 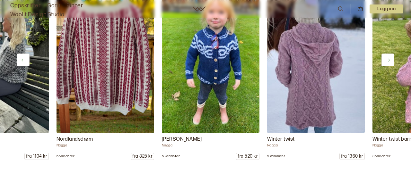 What do you see at coordinates (25, 6) in the screenshot?
I see `a: Oppskrifter` at bounding box center [25, 6].